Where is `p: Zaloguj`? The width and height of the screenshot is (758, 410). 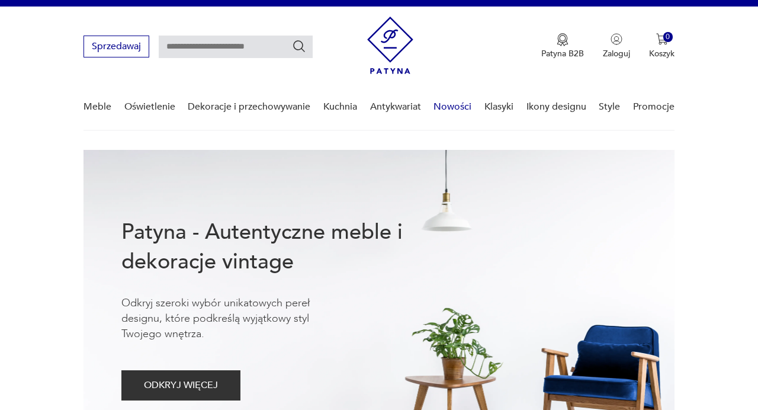
p: Zaloguj is located at coordinates (616, 53).